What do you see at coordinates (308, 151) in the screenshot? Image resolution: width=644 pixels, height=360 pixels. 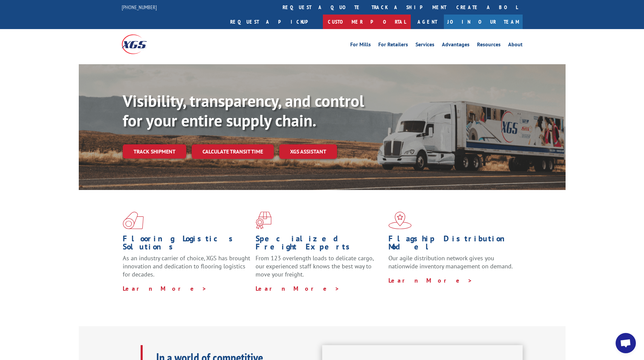 I see `a: XGS ASSISTANT` at bounding box center [308, 151].